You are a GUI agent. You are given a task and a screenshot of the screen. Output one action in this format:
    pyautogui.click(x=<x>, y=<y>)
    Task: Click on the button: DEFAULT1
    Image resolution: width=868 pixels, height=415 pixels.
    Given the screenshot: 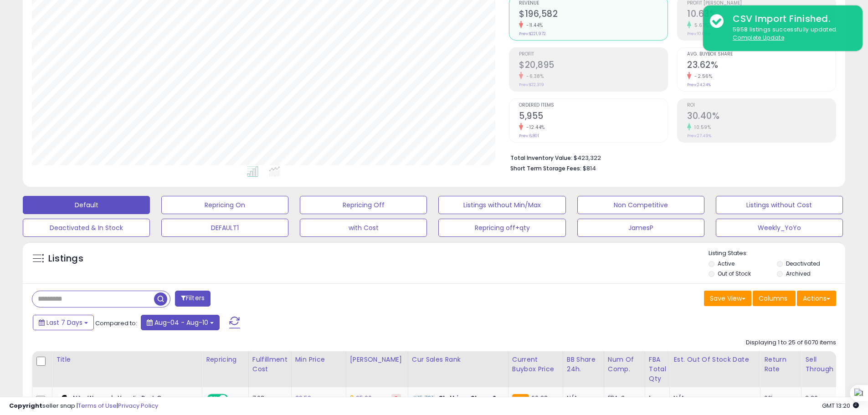 What is the action you would take?
    pyautogui.click(x=225, y=228)
    